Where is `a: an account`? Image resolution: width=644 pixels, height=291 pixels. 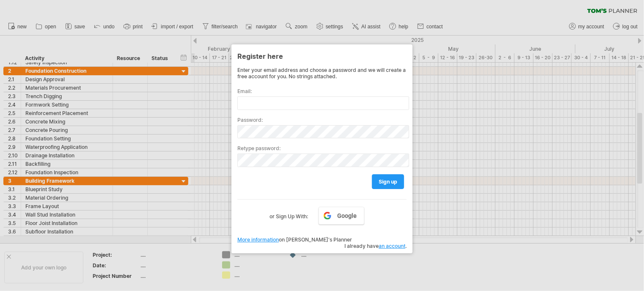 a: an account is located at coordinates (392, 246).